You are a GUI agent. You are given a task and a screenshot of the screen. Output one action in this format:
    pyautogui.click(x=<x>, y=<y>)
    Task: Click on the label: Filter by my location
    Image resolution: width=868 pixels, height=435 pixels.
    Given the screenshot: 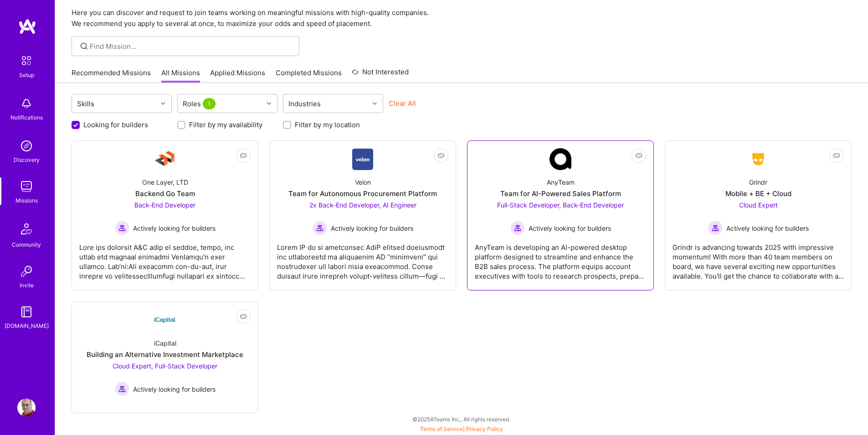 What is the action you would take?
    pyautogui.click(x=327, y=125)
    